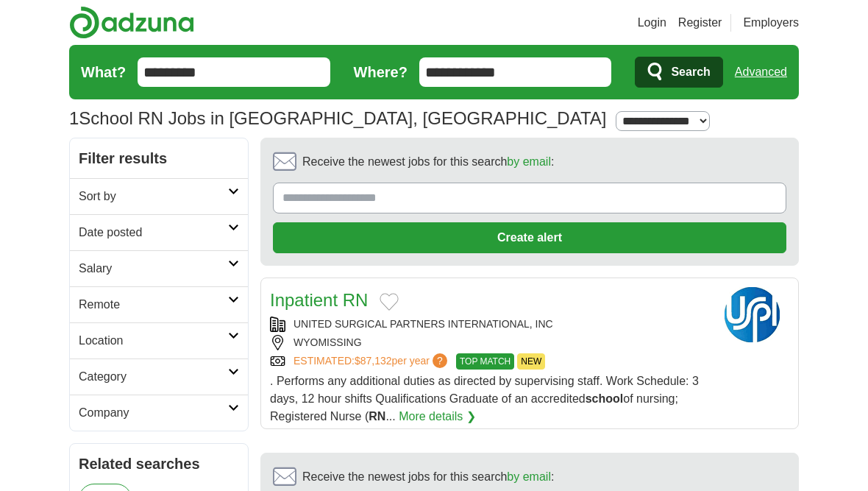  What do you see at coordinates (484, 398) in the screenshot?
I see `span: . Performs any additional duties as directed by supervising staff. Work Schedule: 3 days, 12 hour...` at bounding box center [484, 398].